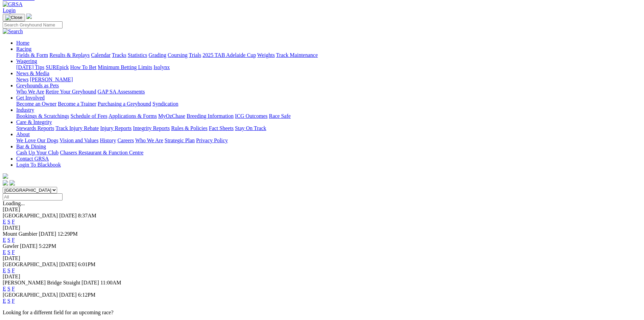  Describe the element at coordinates (329, 153) in the screenshot. I see `div: Bar & Dining` at that location.